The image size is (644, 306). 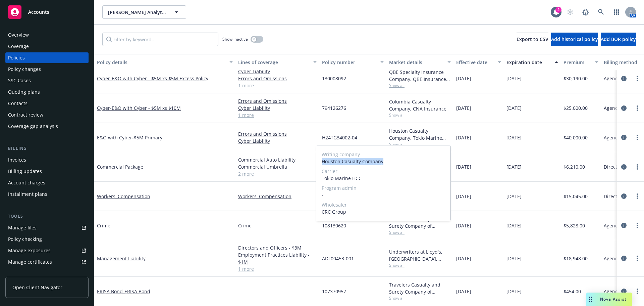 What do you see at coordinates (581, 62) in the screenshot?
I see `button: Premium` at bounding box center [581, 62].